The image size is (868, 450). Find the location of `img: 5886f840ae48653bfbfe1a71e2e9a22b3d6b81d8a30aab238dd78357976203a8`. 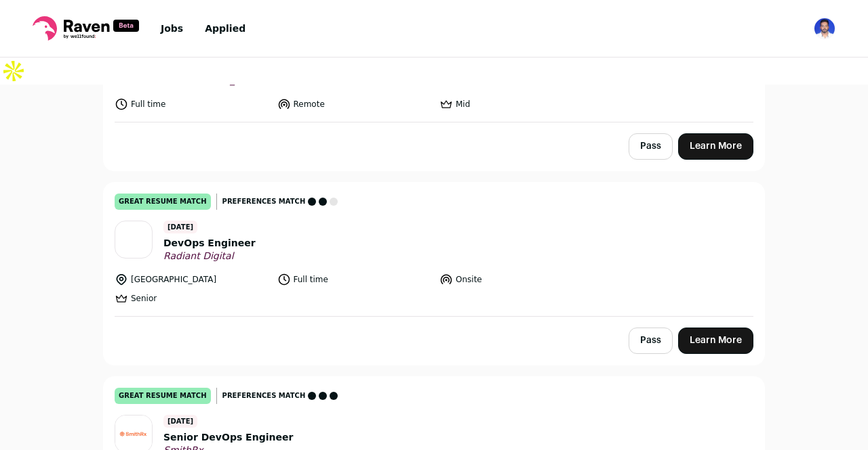

img: 5886f840ae48653bfbfe1a71e2e9a22b3d6b81d8a30aab238dd78357976203a8 is located at coordinates (133, 239).